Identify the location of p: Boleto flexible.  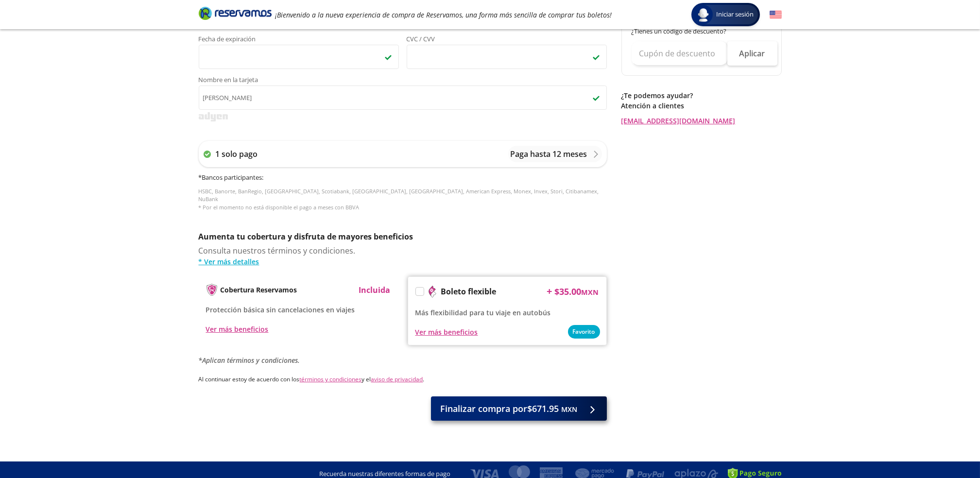
(469, 292).